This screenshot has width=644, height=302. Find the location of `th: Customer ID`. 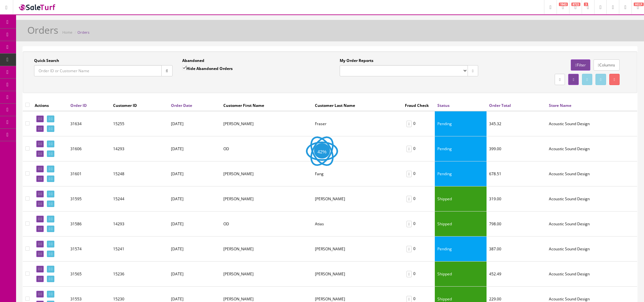

th: Customer ID is located at coordinates (140, 105).